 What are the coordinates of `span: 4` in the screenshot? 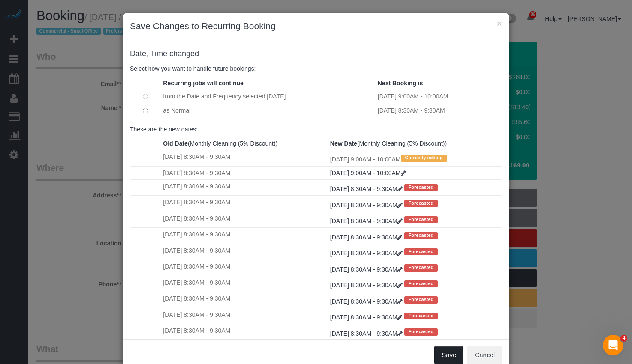 It's located at (624, 339).